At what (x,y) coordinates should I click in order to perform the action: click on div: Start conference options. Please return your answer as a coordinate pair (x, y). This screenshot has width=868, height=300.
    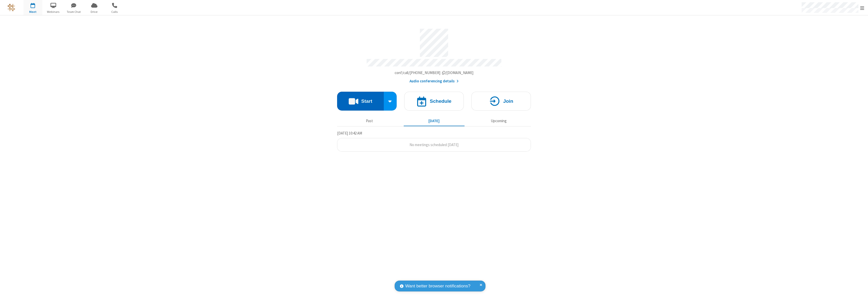
    Looking at the image, I should click on (391, 101).